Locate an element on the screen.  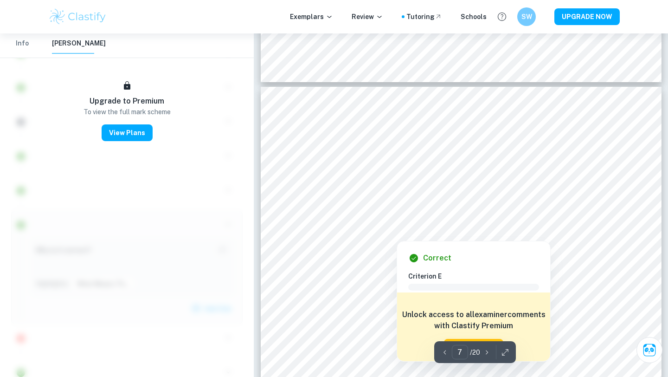
p: To view the full mark scheme is located at coordinates (127, 112).